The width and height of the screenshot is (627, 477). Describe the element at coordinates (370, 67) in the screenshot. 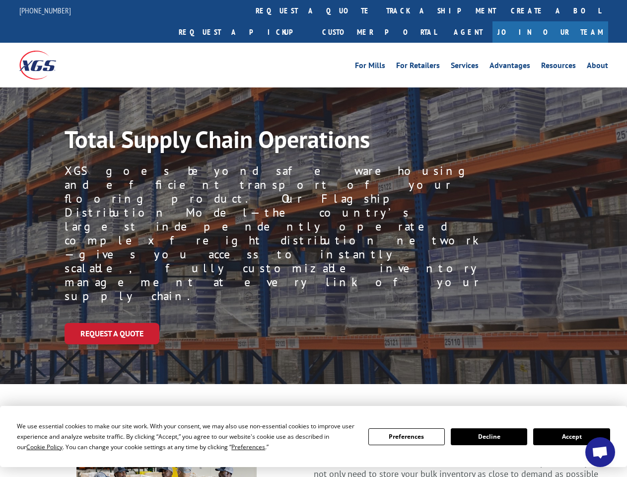

I see `a: For Mills` at that location.